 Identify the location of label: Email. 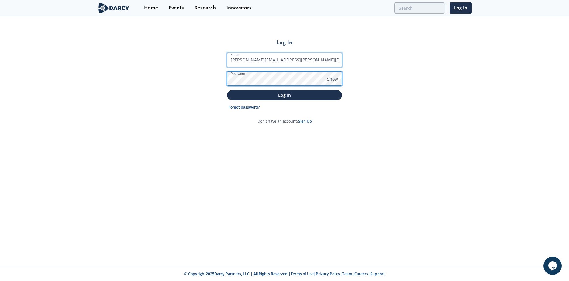
(235, 55).